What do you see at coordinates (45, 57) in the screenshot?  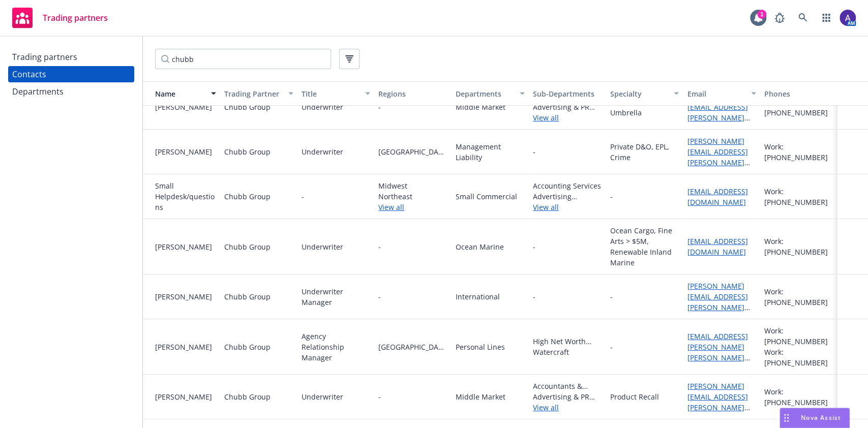 I see `div: Trading partners` at bounding box center [45, 57].